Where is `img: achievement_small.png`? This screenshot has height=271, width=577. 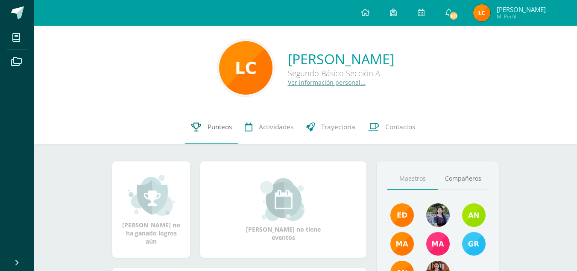 img: achievement_small.png is located at coordinates (151, 195).